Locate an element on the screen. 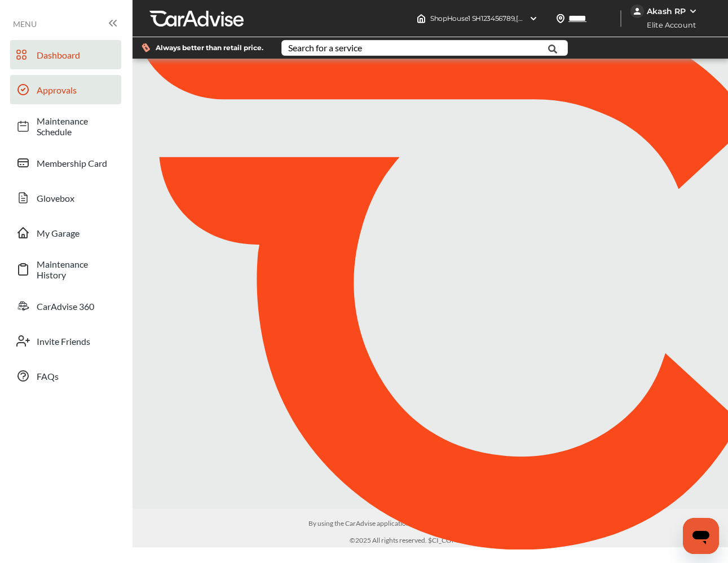  span: My Garage is located at coordinates (76, 233).